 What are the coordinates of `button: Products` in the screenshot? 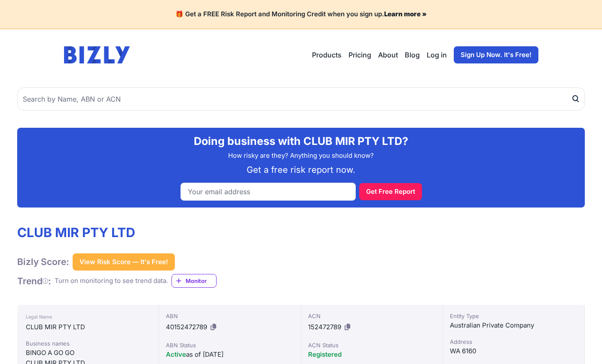 It's located at (327, 55).